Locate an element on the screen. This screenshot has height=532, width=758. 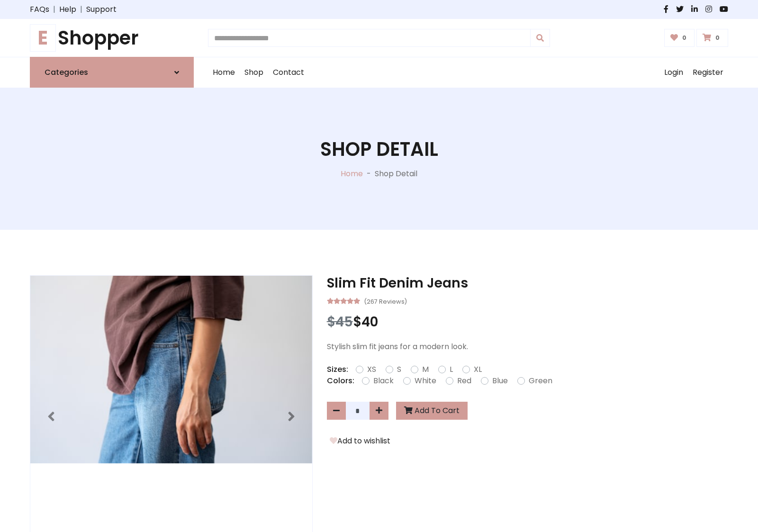
h3: Slim Fit Denim Jeans is located at coordinates (528, 283).